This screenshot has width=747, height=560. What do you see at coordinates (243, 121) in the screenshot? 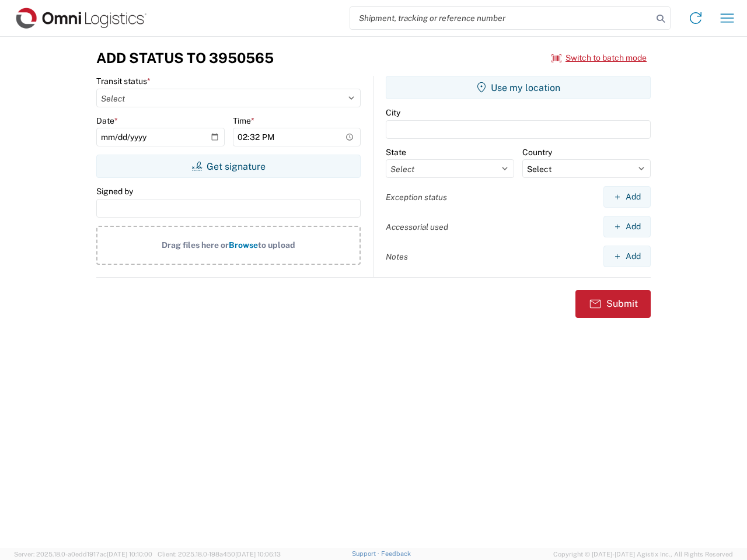
I see `label: Time` at bounding box center [243, 121].